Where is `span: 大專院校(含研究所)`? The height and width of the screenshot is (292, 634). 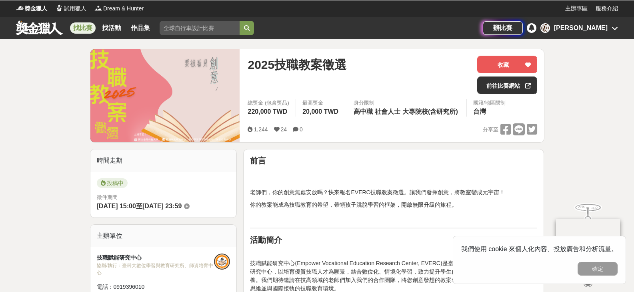 span: 大專院校(含研究所) is located at coordinates (430, 111).